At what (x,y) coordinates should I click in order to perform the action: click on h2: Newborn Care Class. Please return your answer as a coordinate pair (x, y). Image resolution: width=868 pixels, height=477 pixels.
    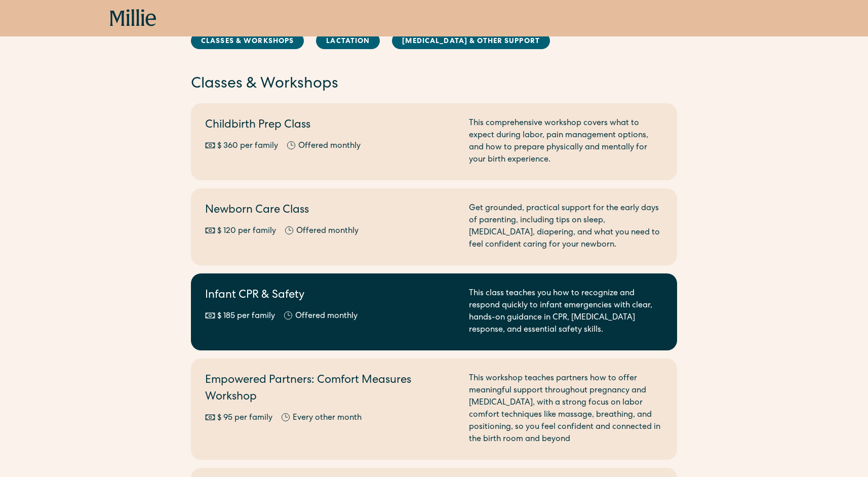
    Looking at the image, I should click on (331, 210).